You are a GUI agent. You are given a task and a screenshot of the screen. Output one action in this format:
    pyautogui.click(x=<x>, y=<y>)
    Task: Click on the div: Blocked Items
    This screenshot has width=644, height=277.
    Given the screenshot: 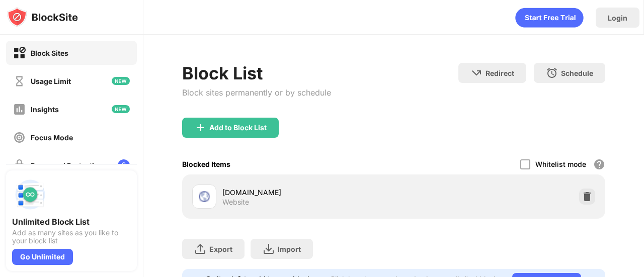 What is the action you would take?
    pyautogui.click(x=206, y=164)
    